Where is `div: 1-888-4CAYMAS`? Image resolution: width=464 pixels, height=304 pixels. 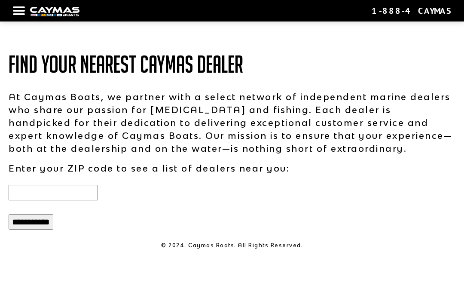 div: 1-888-4CAYMAS is located at coordinates (411, 11).